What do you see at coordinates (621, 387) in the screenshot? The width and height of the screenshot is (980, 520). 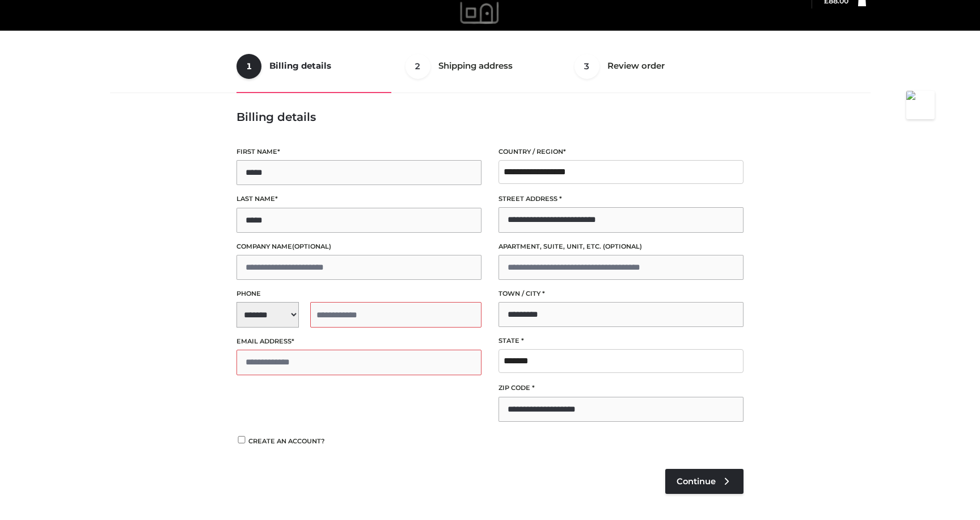 I see `label: ZIP Code` at bounding box center [621, 387].